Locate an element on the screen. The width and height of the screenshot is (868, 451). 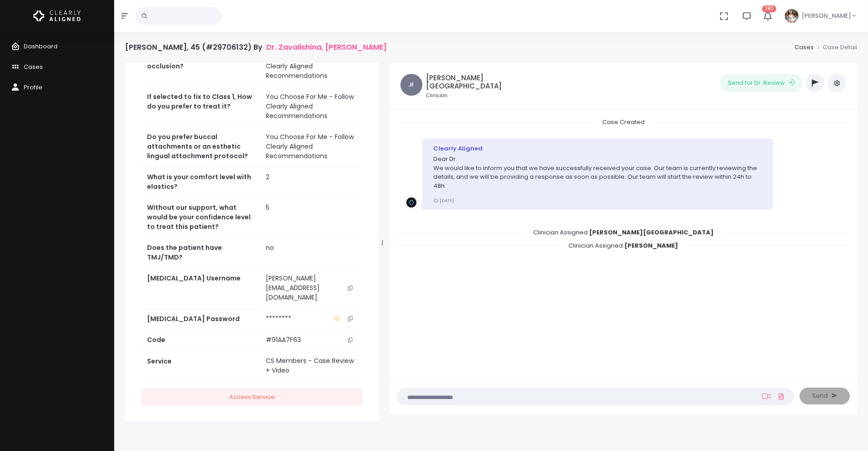
a: Cases is located at coordinates (804, 47).